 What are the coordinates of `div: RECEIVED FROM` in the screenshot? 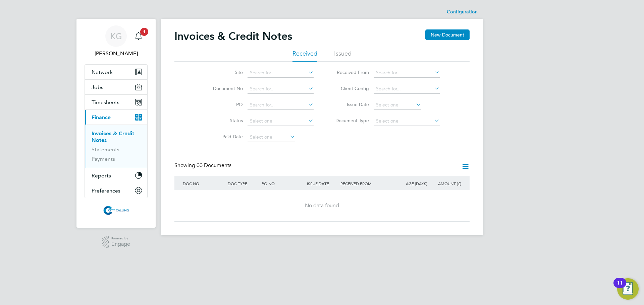 It's located at (367, 183).